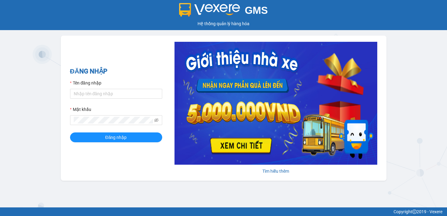 The width and height of the screenshot is (447, 216). I want to click on input: Mật khẩu, so click(113, 120).